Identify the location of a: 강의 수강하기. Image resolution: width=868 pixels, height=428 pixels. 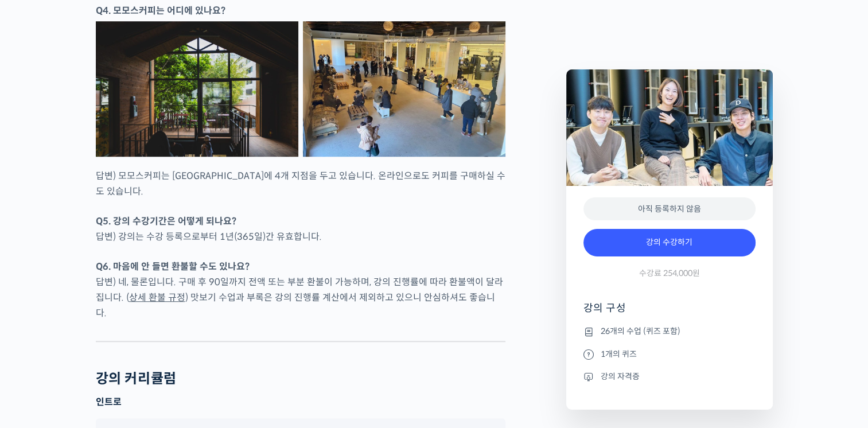
(669, 243).